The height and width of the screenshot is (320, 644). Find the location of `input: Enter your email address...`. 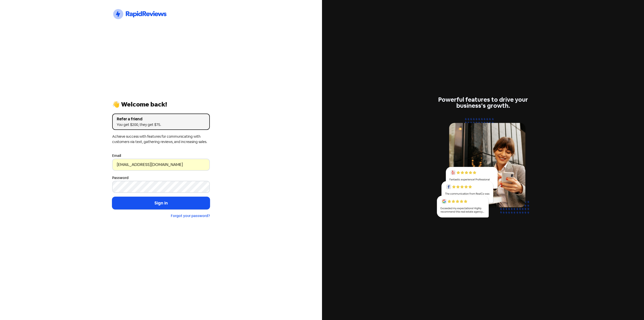

input: Enter your email address... is located at coordinates (161, 164).